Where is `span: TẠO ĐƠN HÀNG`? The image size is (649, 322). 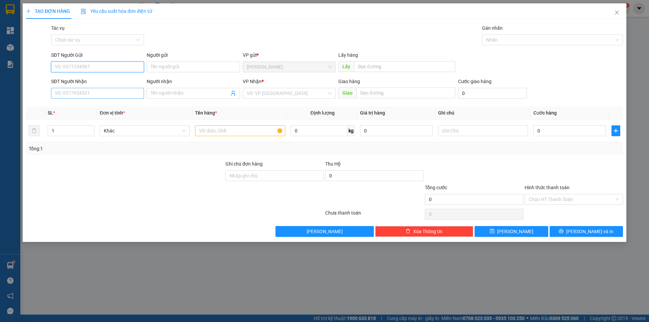 span: TẠO ĐƠN HÀNG is located at coordinates (48, 11).